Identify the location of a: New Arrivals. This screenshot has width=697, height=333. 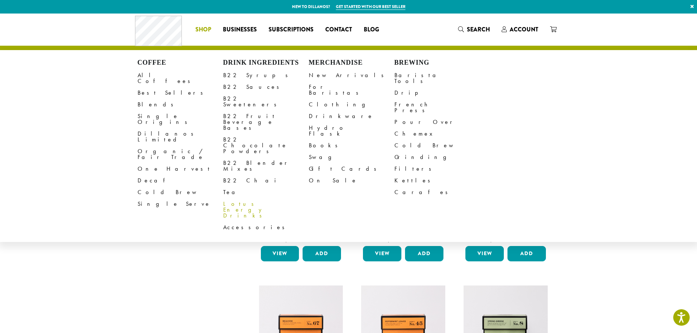
(352, 75).